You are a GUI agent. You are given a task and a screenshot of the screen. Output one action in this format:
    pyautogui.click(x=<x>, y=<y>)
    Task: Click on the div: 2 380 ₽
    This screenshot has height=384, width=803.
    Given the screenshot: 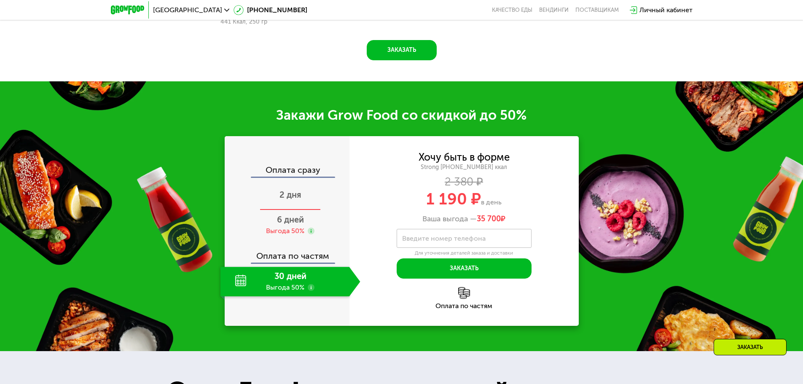 What is the action you would take?
    pyautogui.click(x=464, y=182)
    